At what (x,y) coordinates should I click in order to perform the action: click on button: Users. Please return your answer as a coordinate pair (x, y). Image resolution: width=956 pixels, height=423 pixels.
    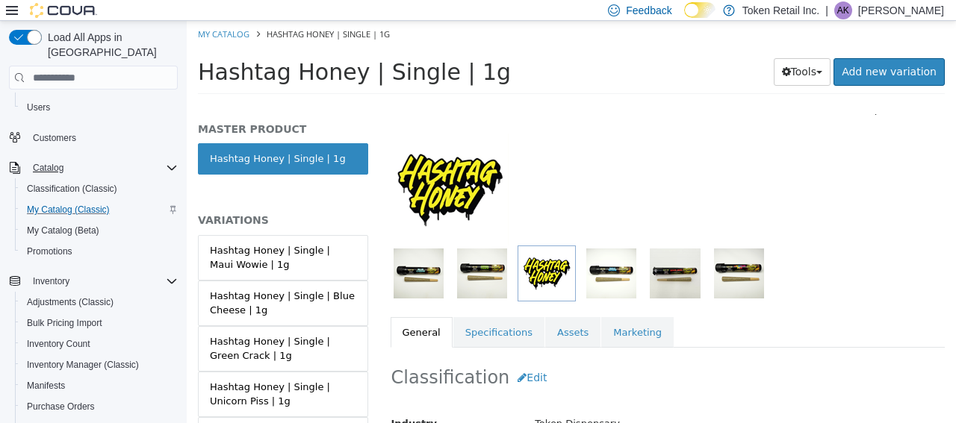
    Looking at the image, I should click on (99, 107).